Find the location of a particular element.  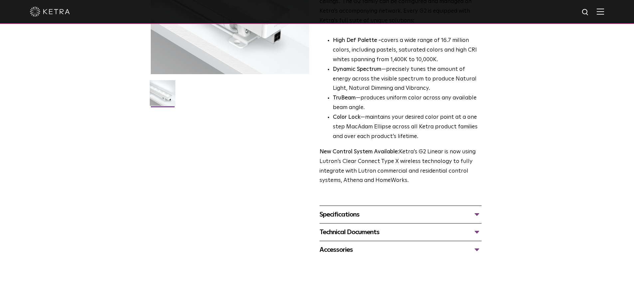

p: covers a wide range of 16.7 million colors, including pastels, saturated colors and high CRI whit... is located at coordinates (407, 50).